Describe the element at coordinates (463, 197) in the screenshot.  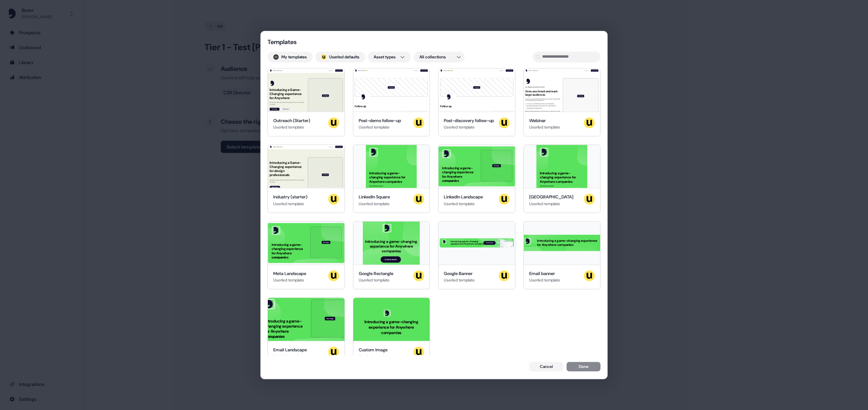
I see `div: LinkedIn Landscape` at that location.